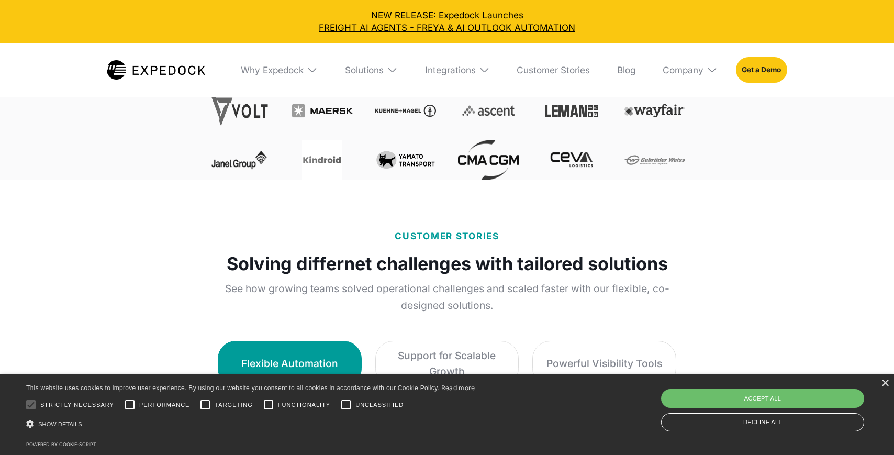 This screenshot has width=894, height=455. What do you see at coordinates (446, 236) in the screenshot?
I see `p: CUSTOMER STORIES` at bounding box center [446, 236].